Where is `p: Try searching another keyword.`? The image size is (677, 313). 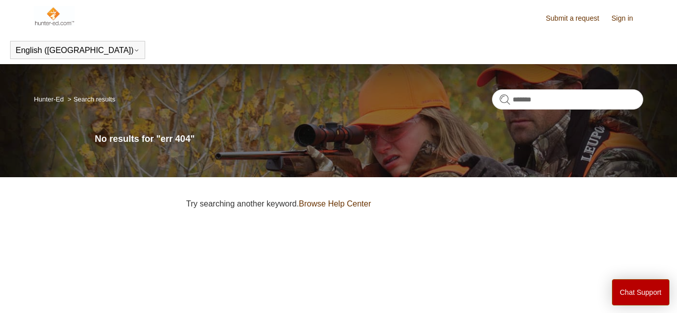 p: Try searching another keyword. is located at coordinates (414, 204).